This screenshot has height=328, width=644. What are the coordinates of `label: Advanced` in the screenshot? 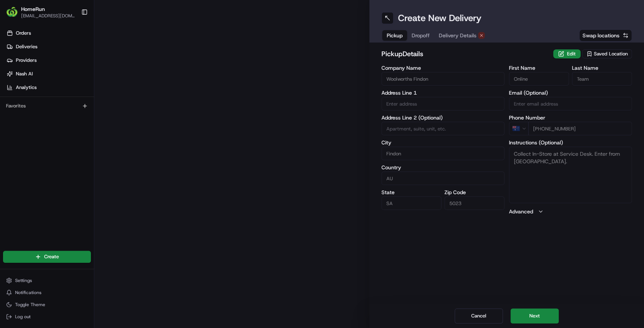 It's located at (521, 212).